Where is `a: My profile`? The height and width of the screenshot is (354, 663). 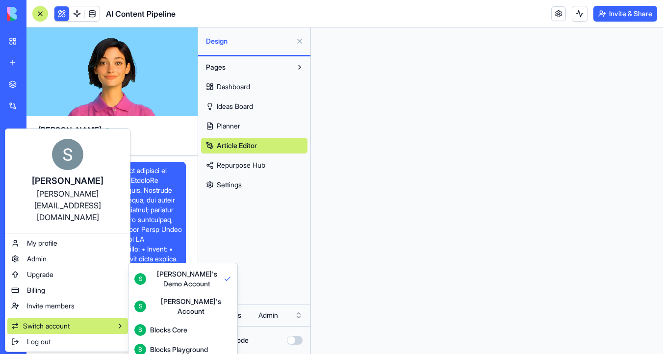
a: My profile is located at coordinates (68, 243).